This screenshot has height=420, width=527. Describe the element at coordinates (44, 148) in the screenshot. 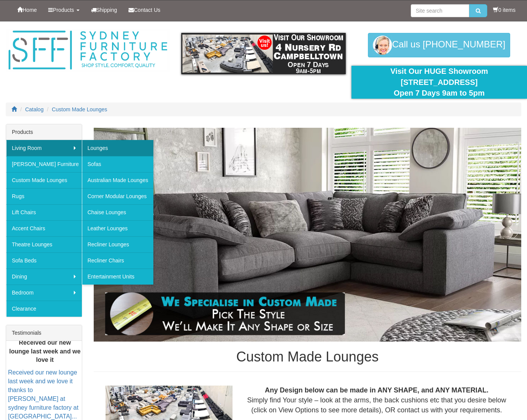

I see `a: Living Room` at that location.